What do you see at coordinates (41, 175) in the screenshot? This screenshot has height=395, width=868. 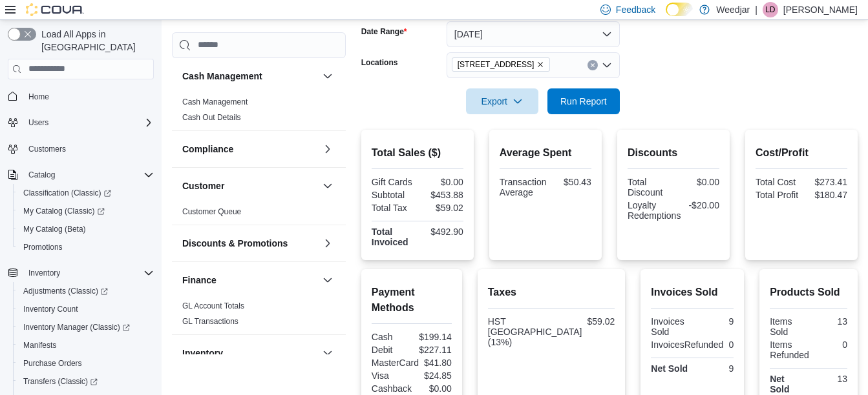 I see `span: Catalog` at bounding box center [41, 175].